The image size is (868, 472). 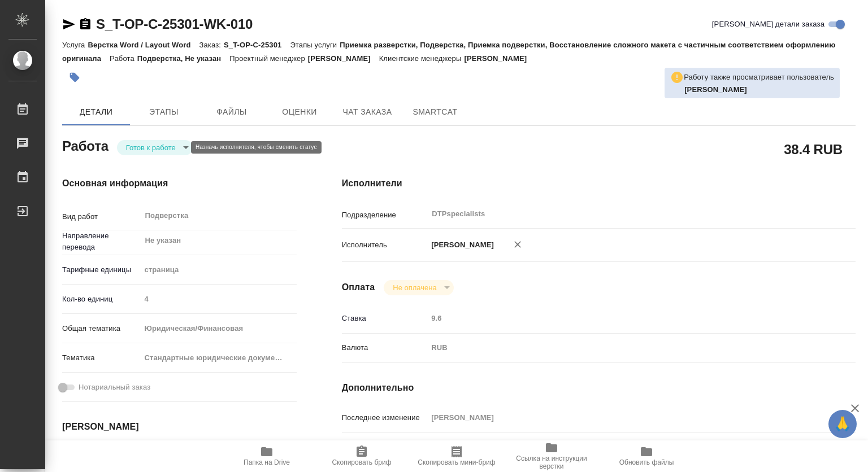 I want to click on p: S_T-OP-C-25301, so click(x=256, y=44).